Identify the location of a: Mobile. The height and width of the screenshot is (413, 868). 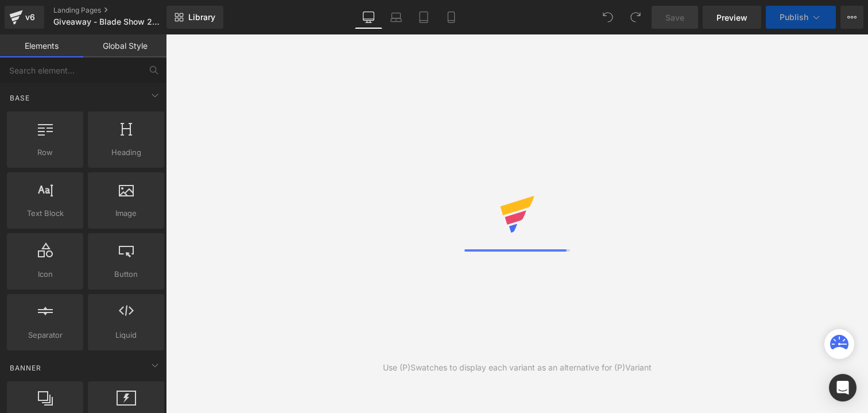
(451, 17).